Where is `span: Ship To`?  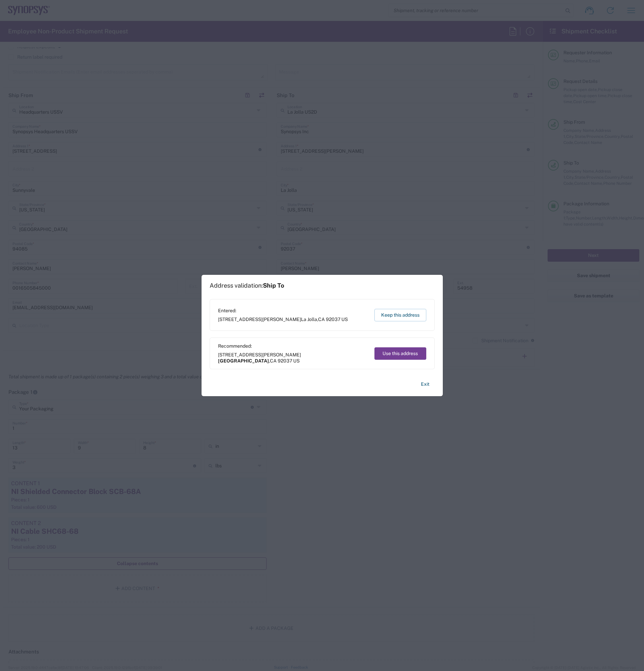 span: Ship To is located at coordinates (273, 285).